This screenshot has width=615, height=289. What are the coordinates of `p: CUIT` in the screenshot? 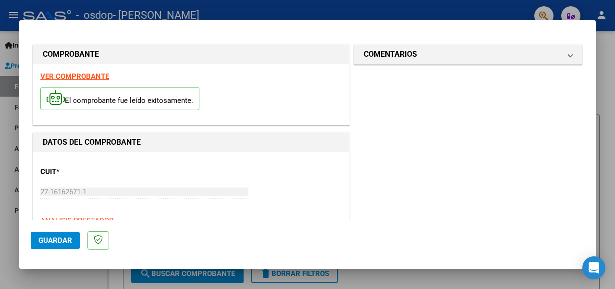 It's located at (86, 172).